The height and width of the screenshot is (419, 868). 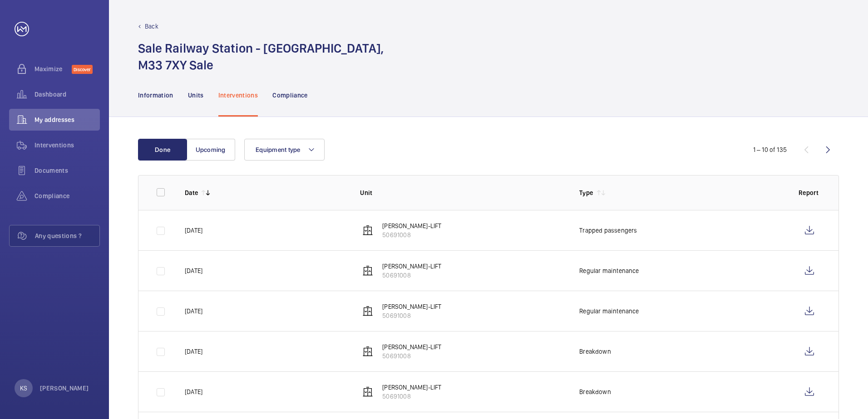 What do you see at coordinates (809, 193) in the screenshot?
I see `p: Report` at bounding box center [809, 193].